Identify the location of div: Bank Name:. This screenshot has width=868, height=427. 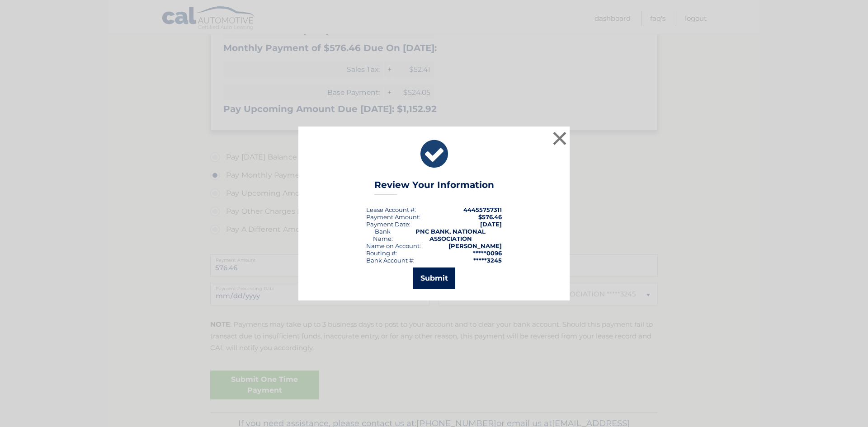
(382, 235).